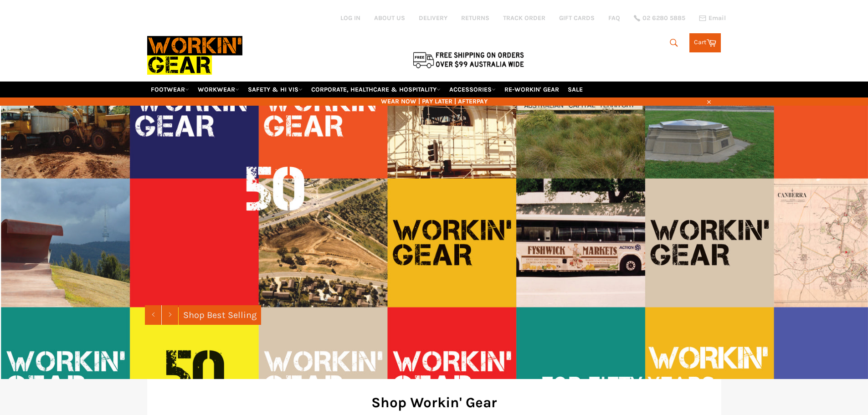  Describe the element at coordinates (434, 101) in the screenshot. I see `span: WEAR NOW | PAY LATER | AFTERPAY` at that location.